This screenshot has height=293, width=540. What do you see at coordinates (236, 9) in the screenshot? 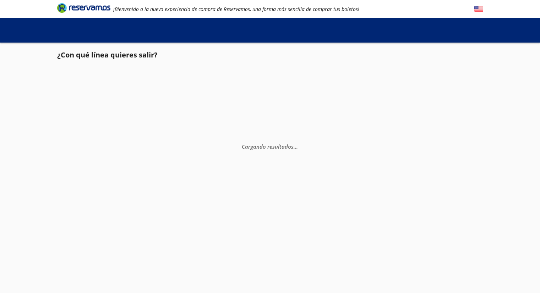
I see `em: ¡Bienvenido a la nueva experiencia de compra de Reservamos, una forma más sencilla de comprar tus...` at bounding box center [236, 9].